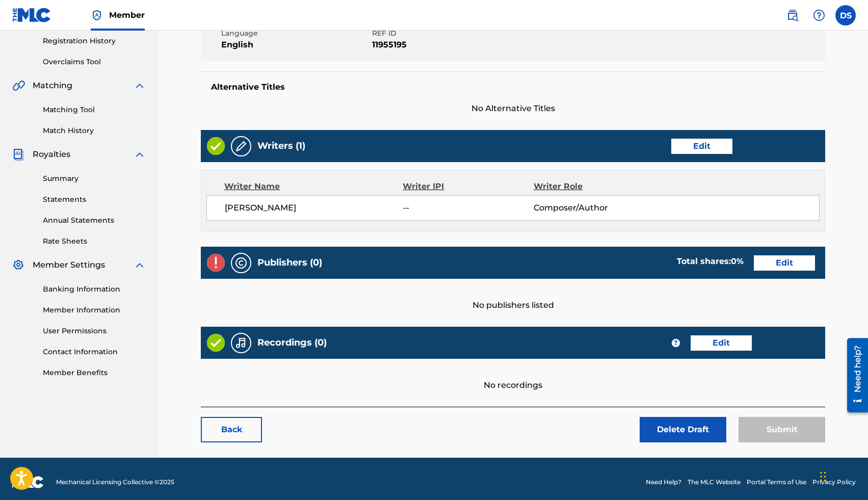 The width and height of the screenshot is (868, 500). What do you see at coordinates (792, 15) in the screenshot?
I see `a: Public Search` at bounding box center [792, 15].